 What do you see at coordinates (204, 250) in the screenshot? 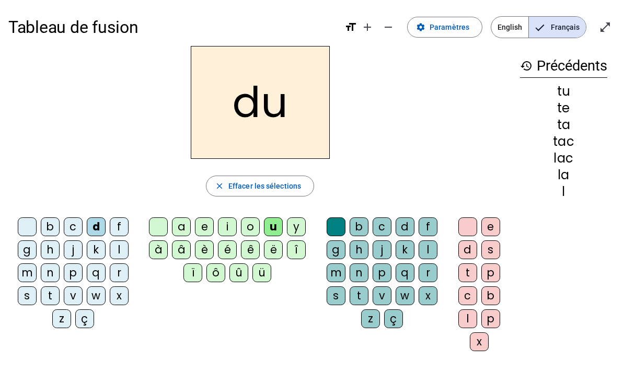
I see `div: è` at bounding box center [204, 250].